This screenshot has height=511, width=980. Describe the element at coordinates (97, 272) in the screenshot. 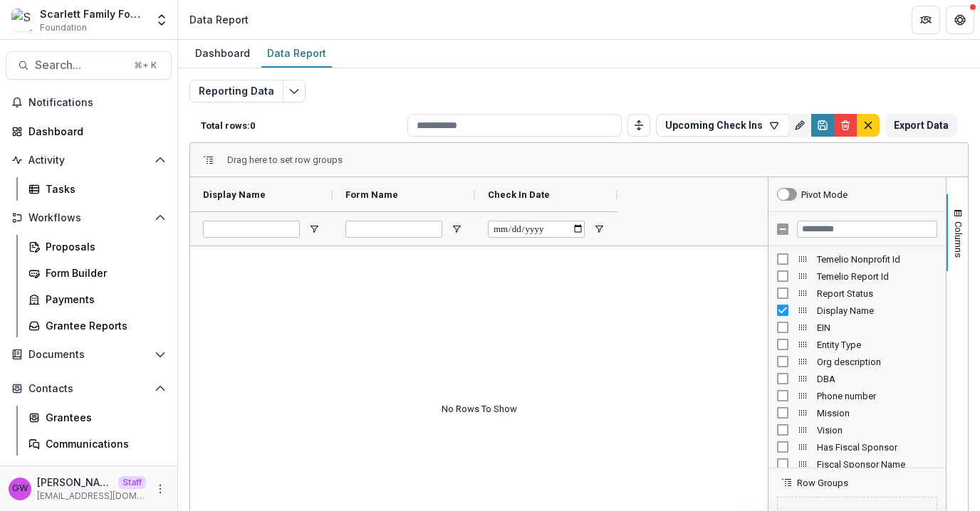

I see `a: Form Builder` at that location.